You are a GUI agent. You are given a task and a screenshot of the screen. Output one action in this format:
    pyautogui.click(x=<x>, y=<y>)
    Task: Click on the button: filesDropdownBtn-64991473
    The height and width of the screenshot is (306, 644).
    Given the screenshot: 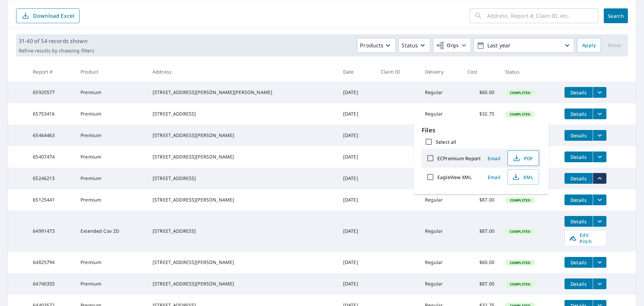 What is the action you would take?
    pyautogui.click(x=599, y=221)
    